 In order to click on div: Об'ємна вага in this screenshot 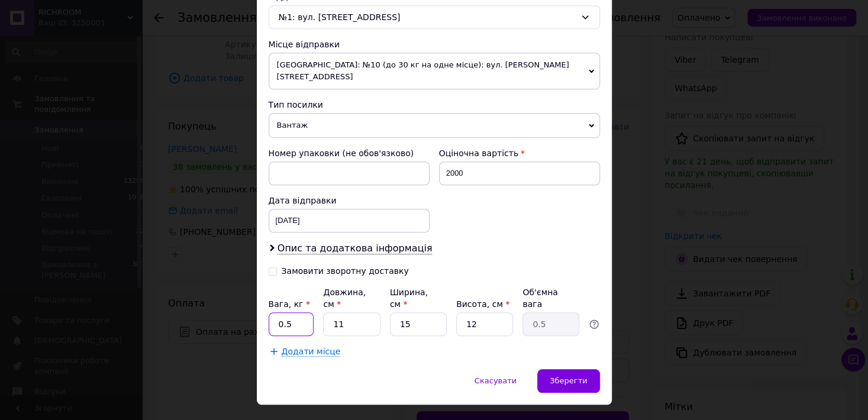, I will do `click(551, 298)`.